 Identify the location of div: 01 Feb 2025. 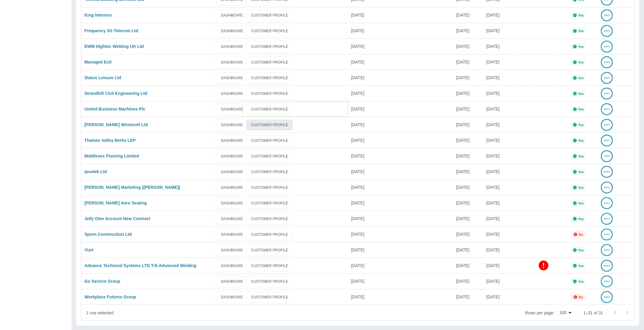
(468, 297).